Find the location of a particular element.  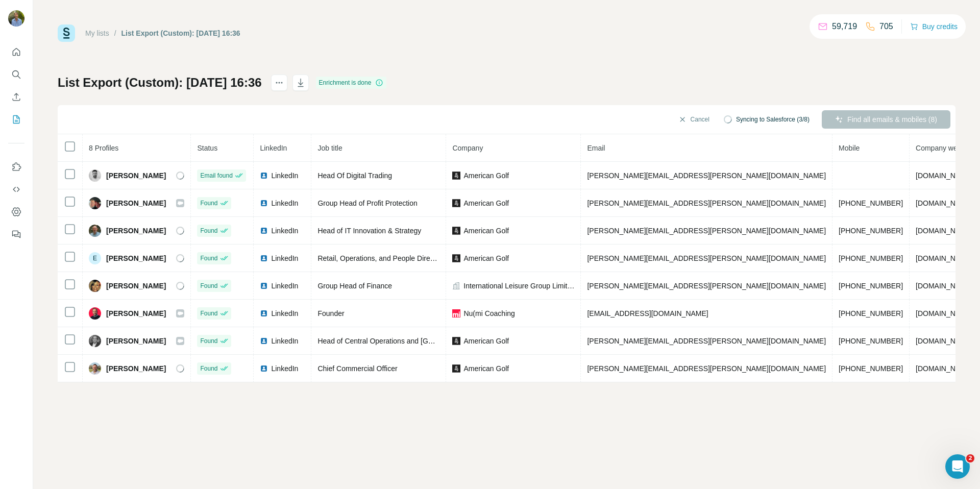

button: Search is located at coordinates (16, 75).